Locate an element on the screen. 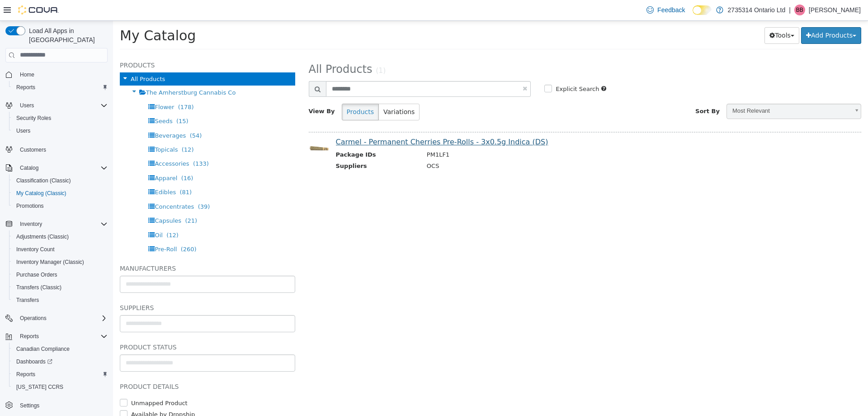 The image size is (868, 416). td: OCS is located at coordinates (518, 146).